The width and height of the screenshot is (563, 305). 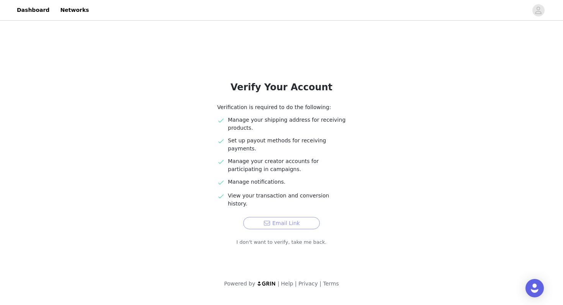 I want to click on p: Set up payout methods for receiving payments., so click(x=287, y=145).